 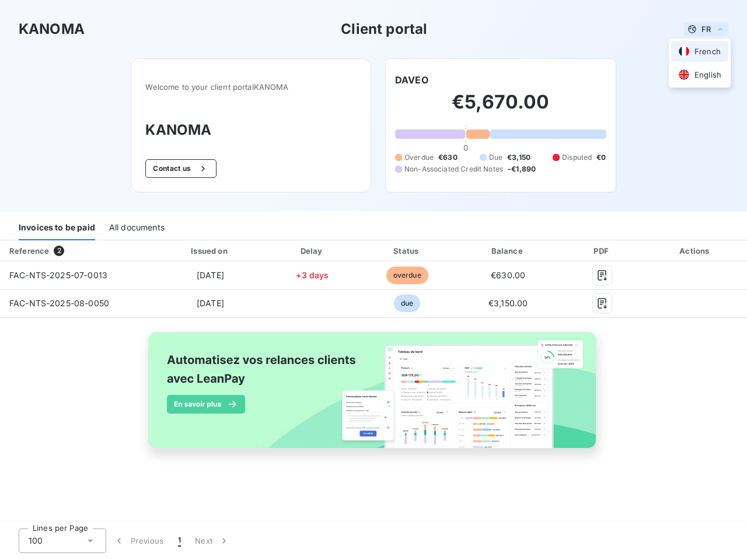 What do you see at coordinates (519, 158) in the screenshot?
I see `span: €3,150` at bounding box center [519, 158].